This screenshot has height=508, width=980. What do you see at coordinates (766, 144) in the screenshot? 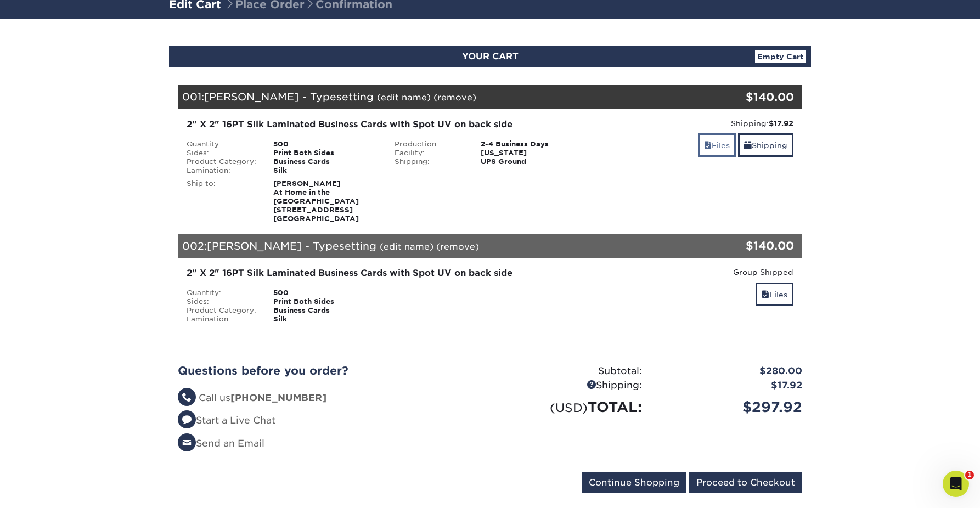
I see `a: Shipping` at bounding box center [766, 144].